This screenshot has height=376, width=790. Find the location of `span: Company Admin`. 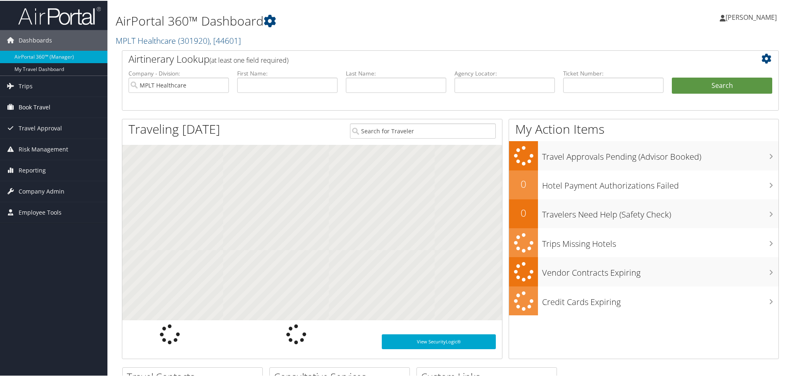

span: Company Admin is located at coordinates (41, 191).